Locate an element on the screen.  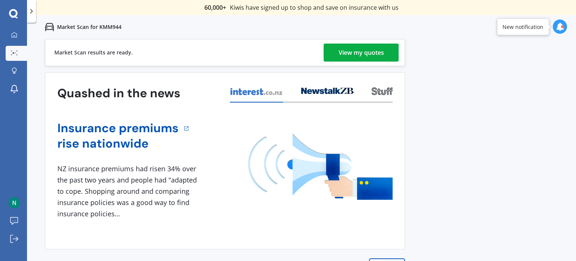
div: New notification is located at coordinates (523, 27).